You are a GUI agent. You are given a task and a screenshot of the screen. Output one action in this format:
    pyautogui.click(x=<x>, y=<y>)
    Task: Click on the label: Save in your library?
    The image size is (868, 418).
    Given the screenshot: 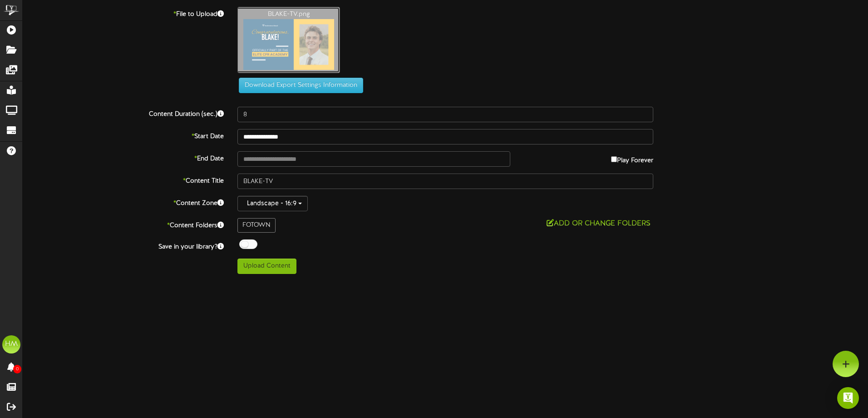 What is the action you would take?
    pyautogui.click(x=123, y=245)
    